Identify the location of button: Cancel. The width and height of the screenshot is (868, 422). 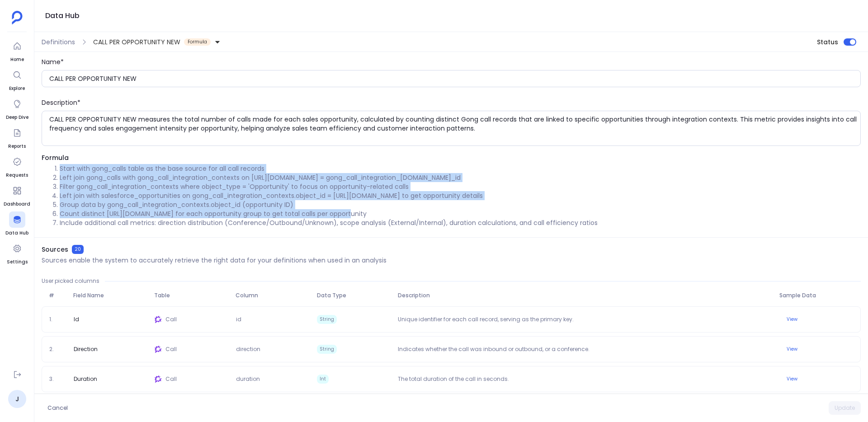
(57, 408).